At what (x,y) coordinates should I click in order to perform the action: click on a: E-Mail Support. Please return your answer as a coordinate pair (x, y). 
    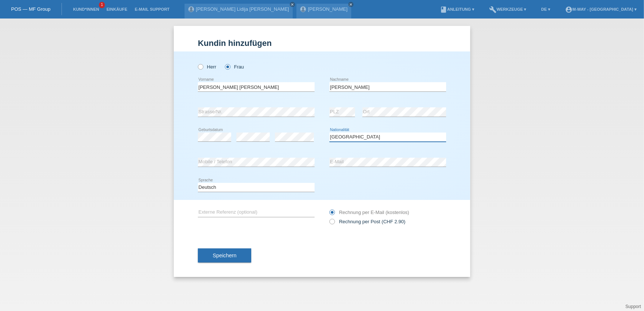
    Looking at the image, I should click on (153, 9).